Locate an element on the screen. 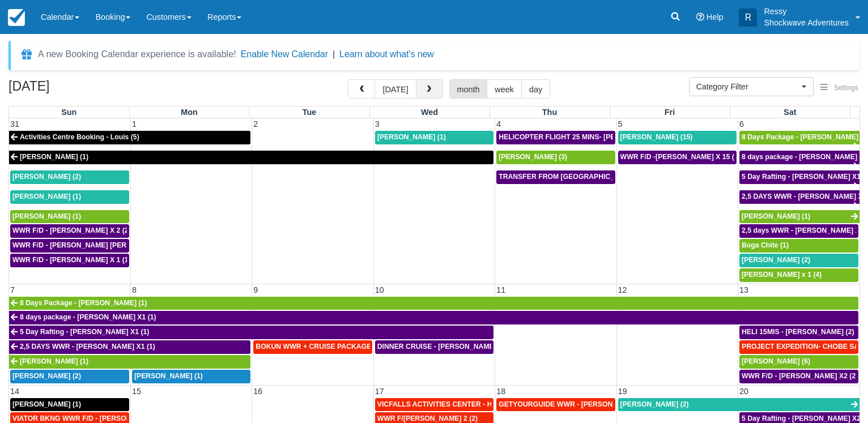 The width and height of the screenshot is (868, 423). a: Learn about what's new is located at coordinates (386, 54).